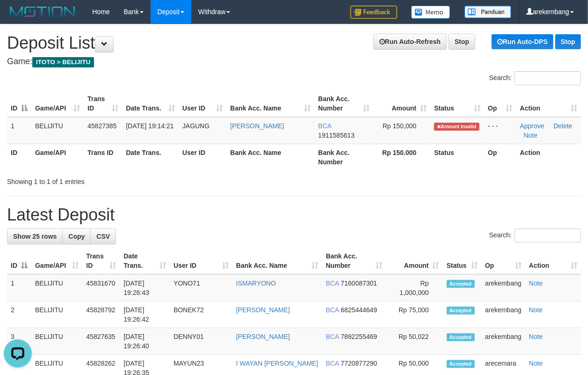 This screenshot has width=588, height=375. What do you see at coordinates (35, 236) in the screenshot?
I see `span: Show 25 rows` at bounding box center [35, 236].